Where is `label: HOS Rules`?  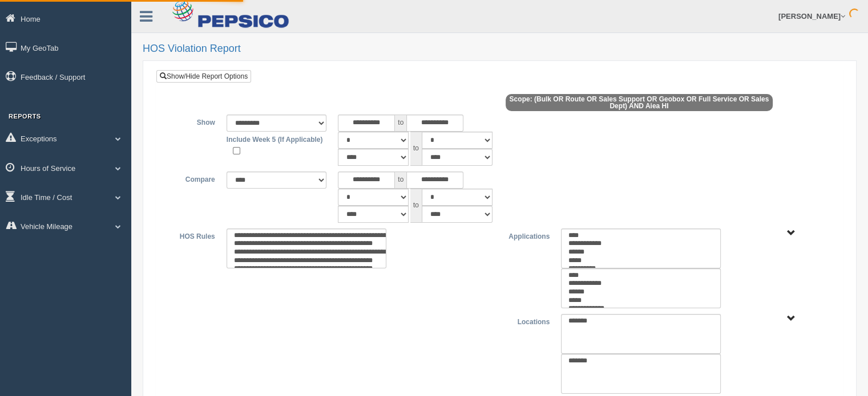 label: HOS Rules is located at coordinates (193, 236).